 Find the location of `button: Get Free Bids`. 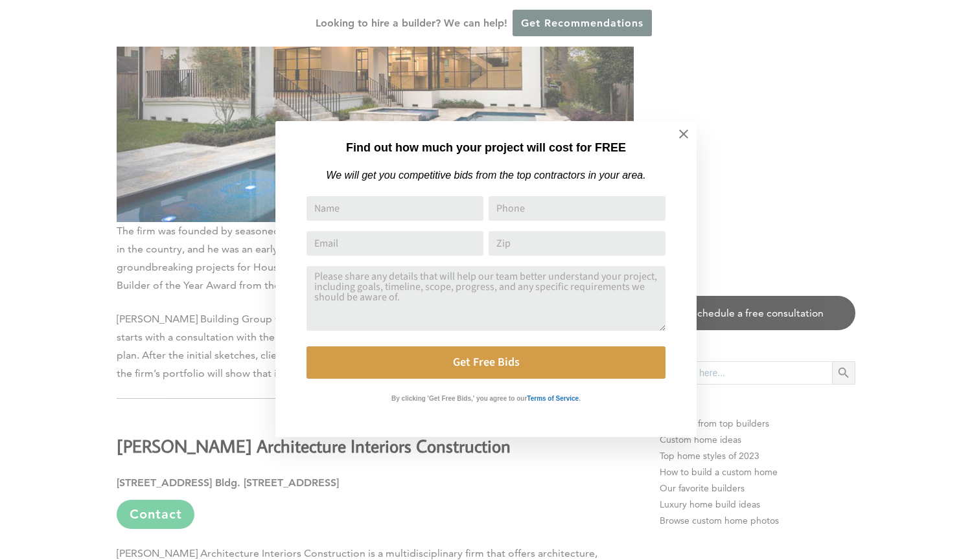

button: Get Free Bids is located at coordinates (486, 363).